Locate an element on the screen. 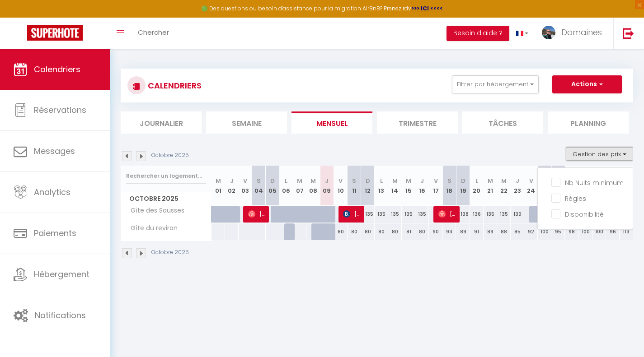 Image resolution: width=644 pixels, height=357 pixels. span: Octobre 2025 is located at coordinates (166, 199).